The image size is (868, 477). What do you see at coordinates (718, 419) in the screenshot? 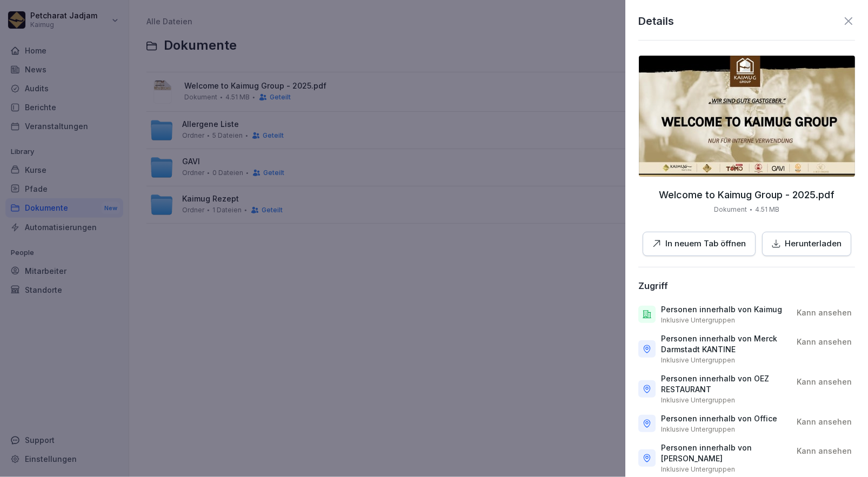
I see `p: Personen innerhalb von Office` at bounding box center [718, 419].